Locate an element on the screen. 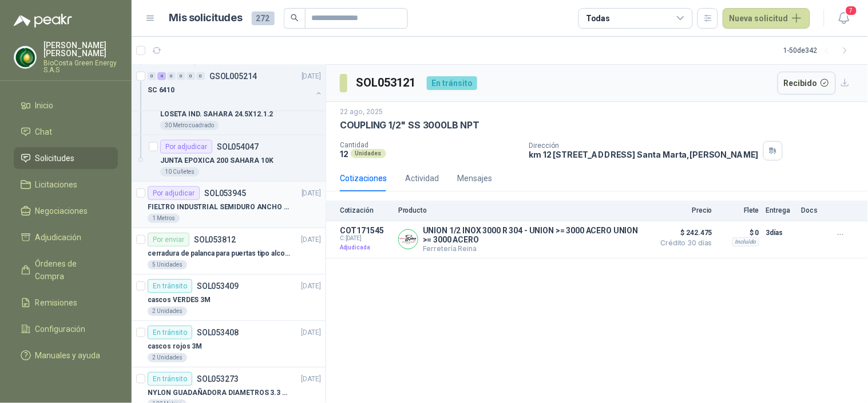 The width and height of the screenshot is (868, 403). a: Configuración is located at coordinates (66, 329).